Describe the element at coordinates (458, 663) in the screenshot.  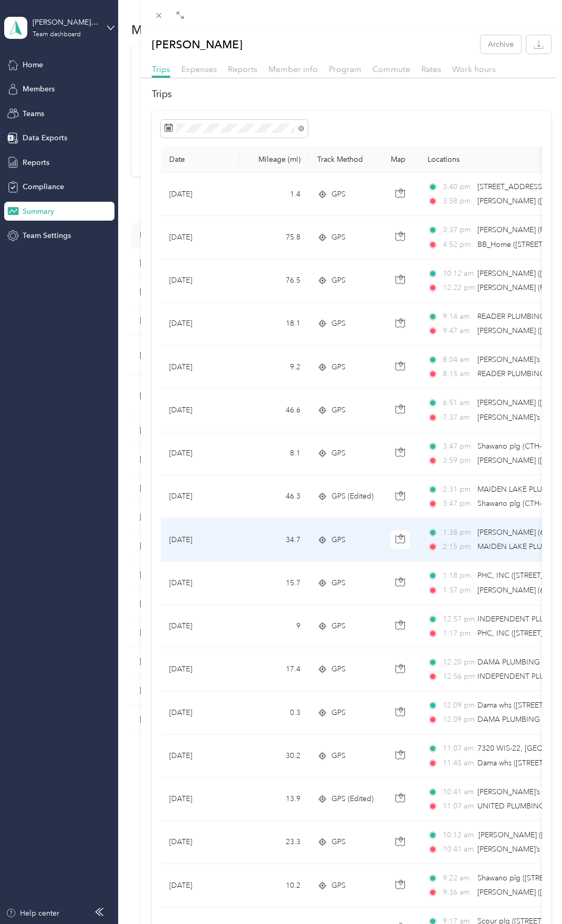
I see `span: 12:20 pm` at that location.